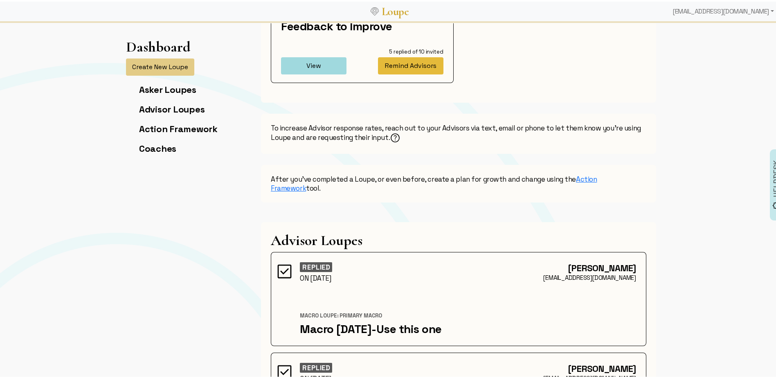 The image size is (776, 378). Describe the element at coordinates (395, 136) in the screenshot. I see `img: Help` at that location.